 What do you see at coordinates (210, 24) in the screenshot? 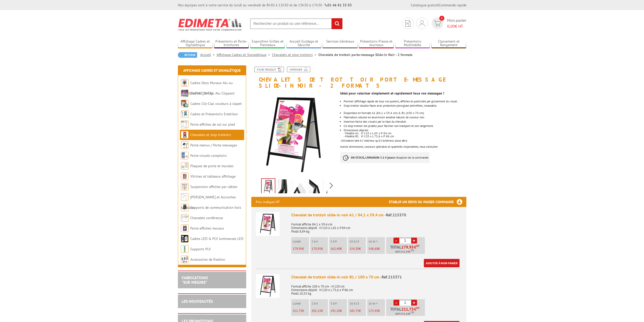
I see `img: Edimeta` at bounding box center [210, 24].